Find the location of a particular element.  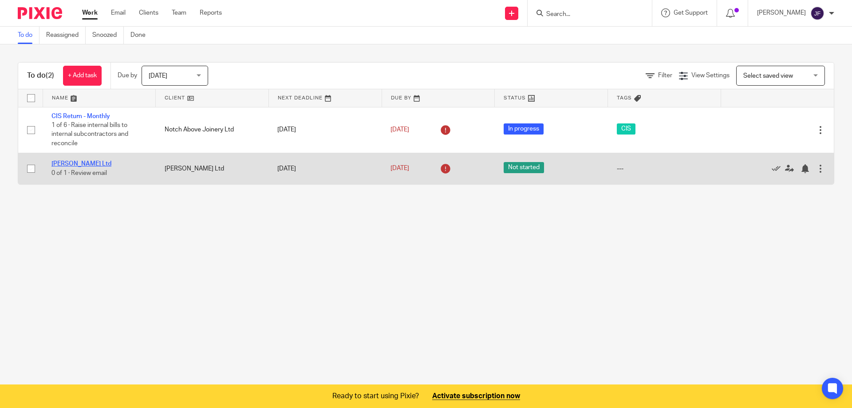

a: Team is located at coordinates (179, 13).